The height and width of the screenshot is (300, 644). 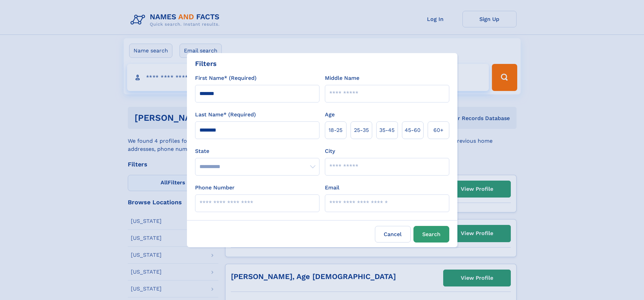 I want to click on span: 25‑35, so click(x=362, y=130).